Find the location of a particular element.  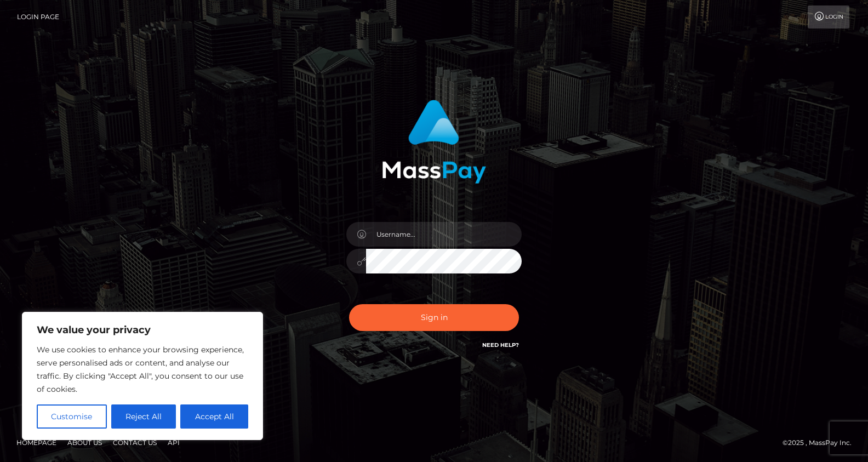

a: Need Help? is located at coordinates (500, 345).